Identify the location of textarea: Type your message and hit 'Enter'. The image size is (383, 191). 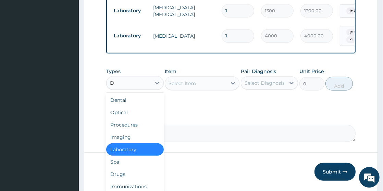
(67, 134).